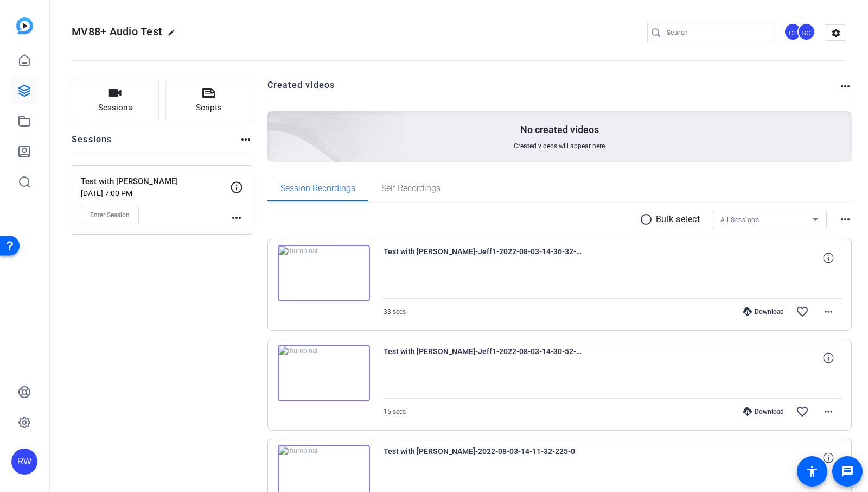 This screenshot has width=868, height=492. I want to click on span: Self Recordings, so click(411, 188).